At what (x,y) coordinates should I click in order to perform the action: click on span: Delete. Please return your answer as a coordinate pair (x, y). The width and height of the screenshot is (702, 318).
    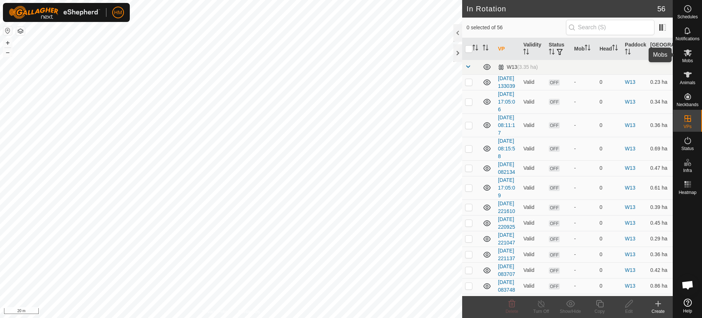
    Looking at the image, I should click on (512, 311).